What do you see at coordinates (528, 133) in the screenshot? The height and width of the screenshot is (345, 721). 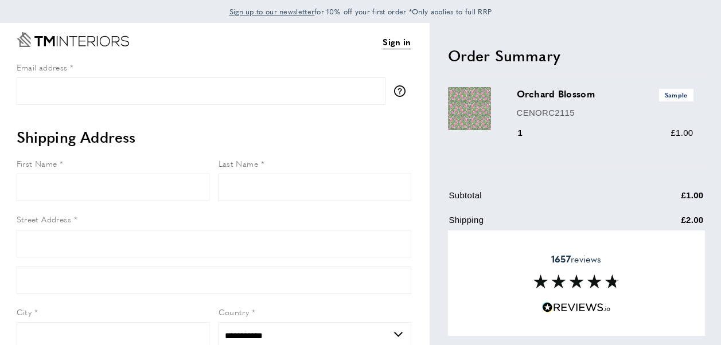 I see `div: 1` at bounding box center [528, 133].